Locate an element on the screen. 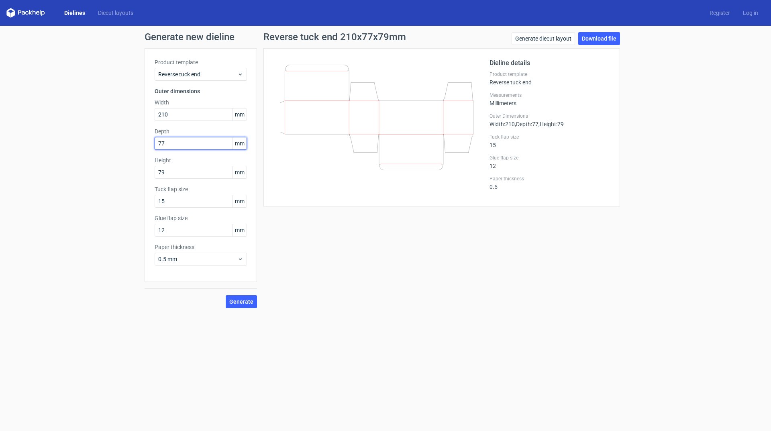  h3: Outer dimensions is located at coordinates (201, 91).